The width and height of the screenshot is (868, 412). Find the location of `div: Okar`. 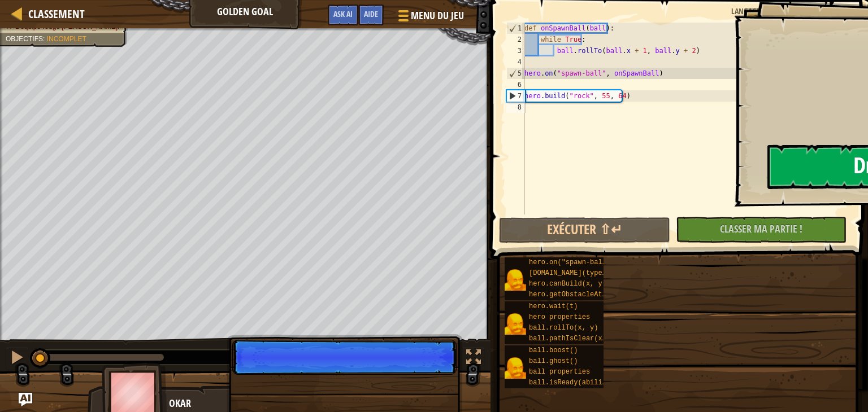

div: Okar is located at coordinates (280, 404).